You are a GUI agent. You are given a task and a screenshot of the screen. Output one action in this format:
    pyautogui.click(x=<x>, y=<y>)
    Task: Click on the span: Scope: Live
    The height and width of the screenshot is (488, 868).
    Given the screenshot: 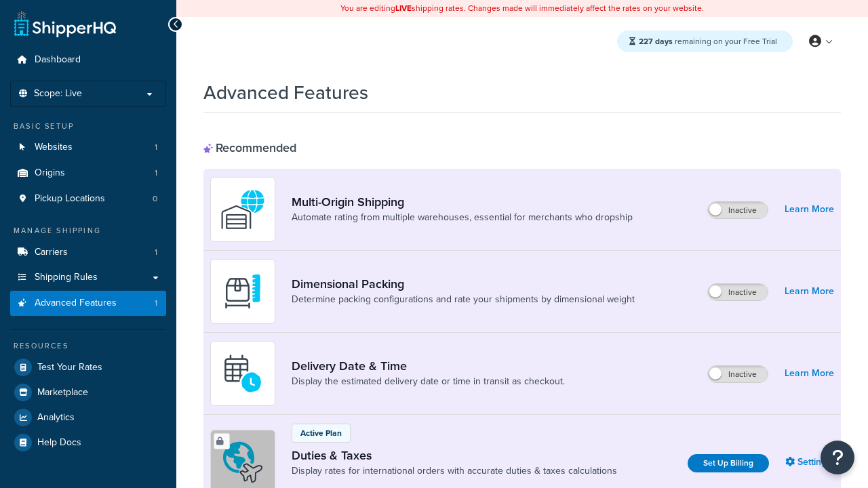 What is the action you would take?
    pyautogui.click(x=58, y=93)
    